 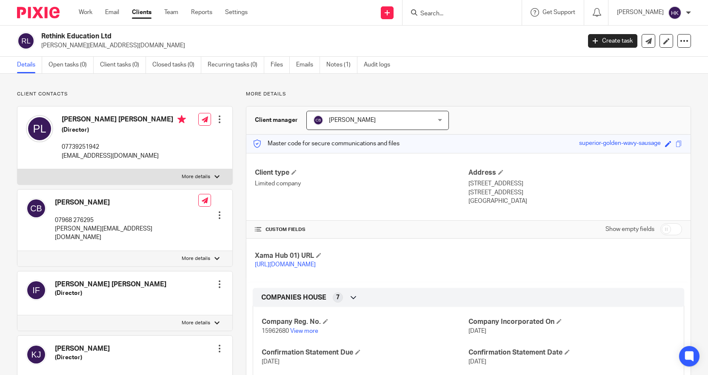 What do you see at coordinates (572, 352) in the screenshot?
I see `h4: Confirmation Statement Date` at bounding box center [572, 352].